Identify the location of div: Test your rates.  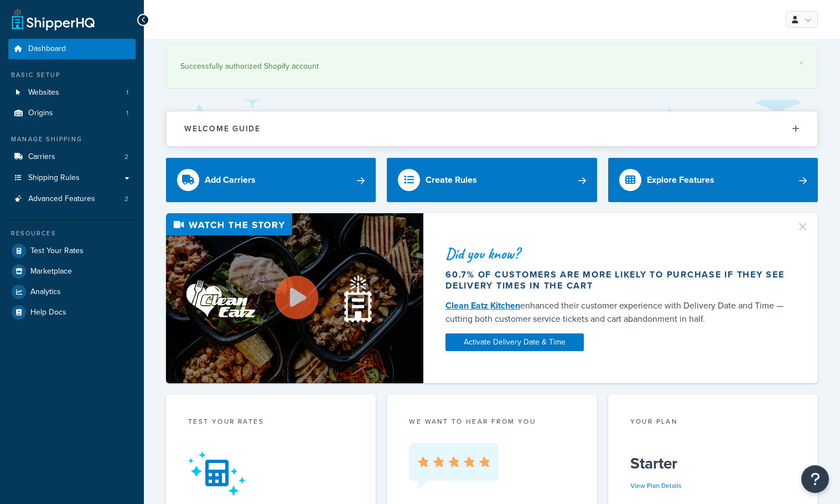
(271, 423).